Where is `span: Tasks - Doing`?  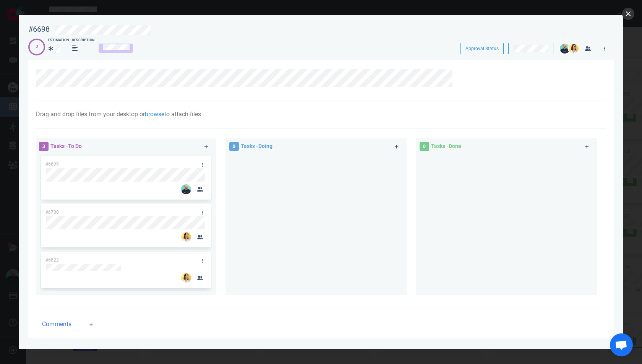 span: Tasks - Doing is located at coordinates (256, 146).